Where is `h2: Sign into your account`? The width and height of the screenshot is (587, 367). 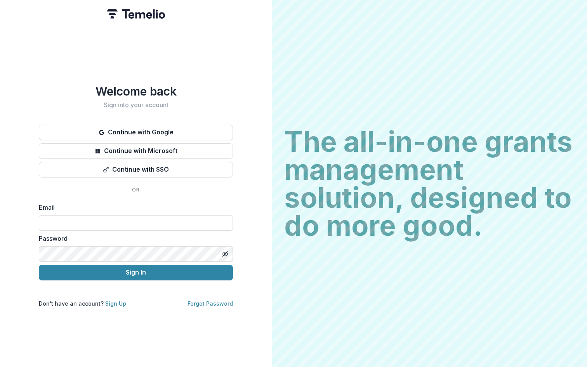 h2: Sign into your account is located at coordinates (136, 105).